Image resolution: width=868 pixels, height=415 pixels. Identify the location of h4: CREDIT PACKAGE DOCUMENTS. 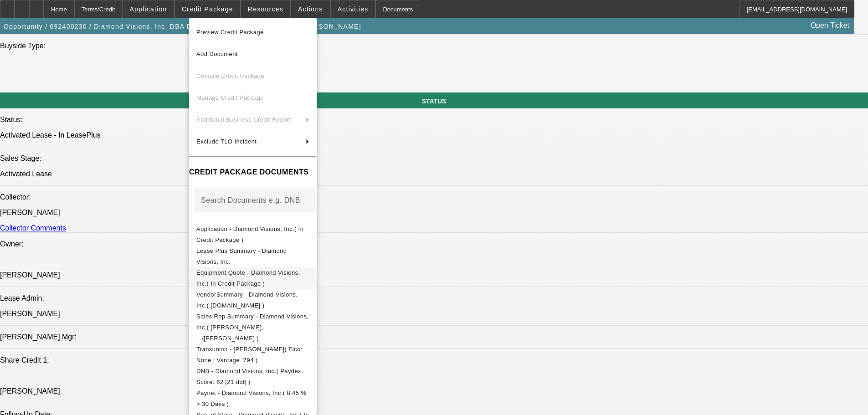
(253, 172).